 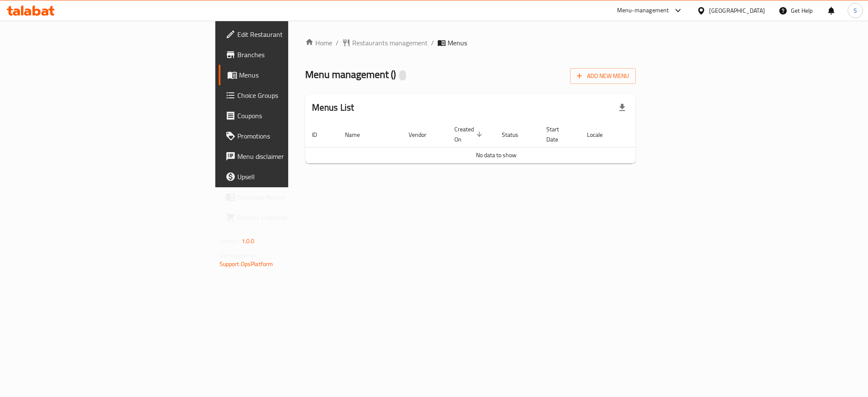 I want to click on span: Get support on:, so click(x=239, y=255).